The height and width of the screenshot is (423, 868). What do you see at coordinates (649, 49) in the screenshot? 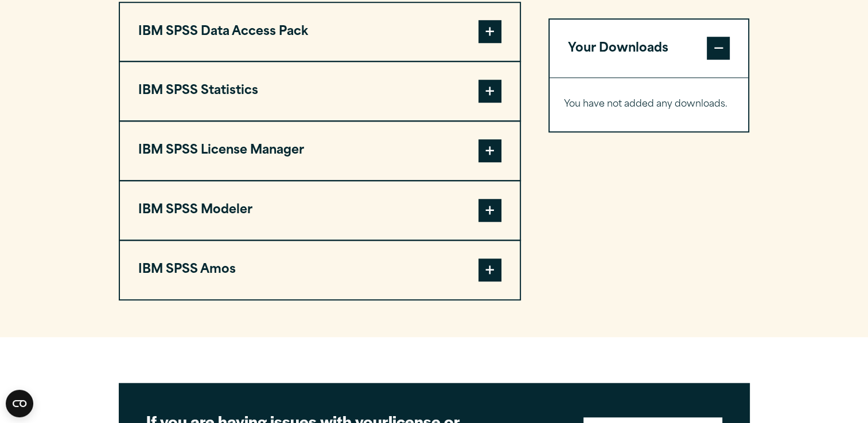
I see `button: Your Downloads` at bounding box center [649, 49].